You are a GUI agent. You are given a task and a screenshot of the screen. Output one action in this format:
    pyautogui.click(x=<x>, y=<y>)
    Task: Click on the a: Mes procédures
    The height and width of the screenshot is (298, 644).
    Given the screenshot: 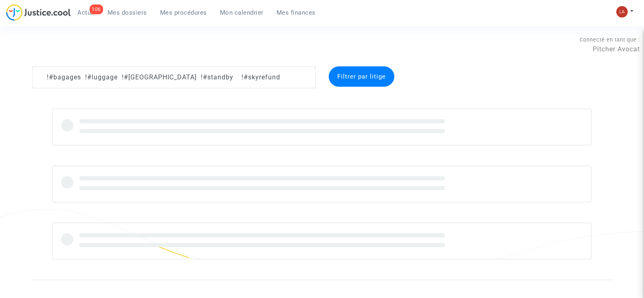 What is the action you would take?
    pyautogui.click(x=183, y=12)
    